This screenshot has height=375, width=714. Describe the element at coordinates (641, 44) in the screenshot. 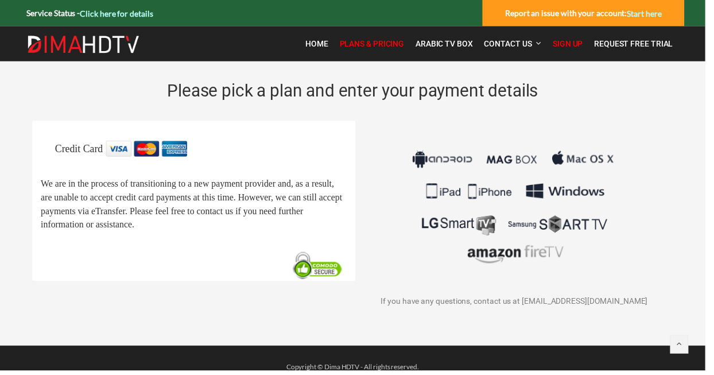

I see `a: Request Free Trial` at that location.